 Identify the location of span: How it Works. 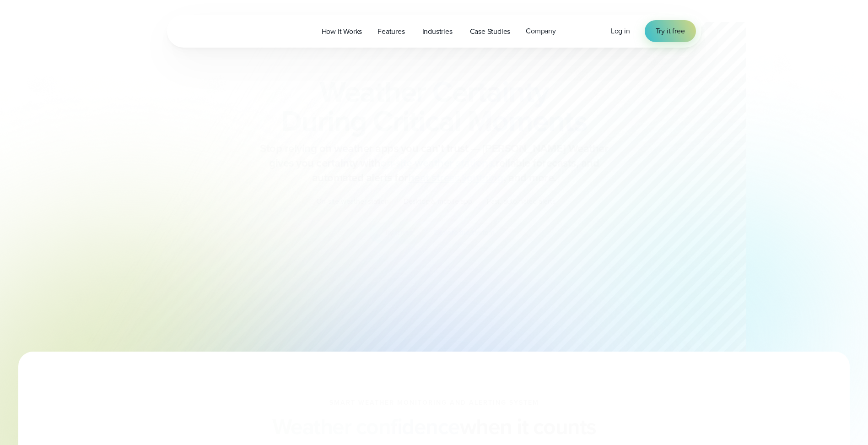
(342, 32).